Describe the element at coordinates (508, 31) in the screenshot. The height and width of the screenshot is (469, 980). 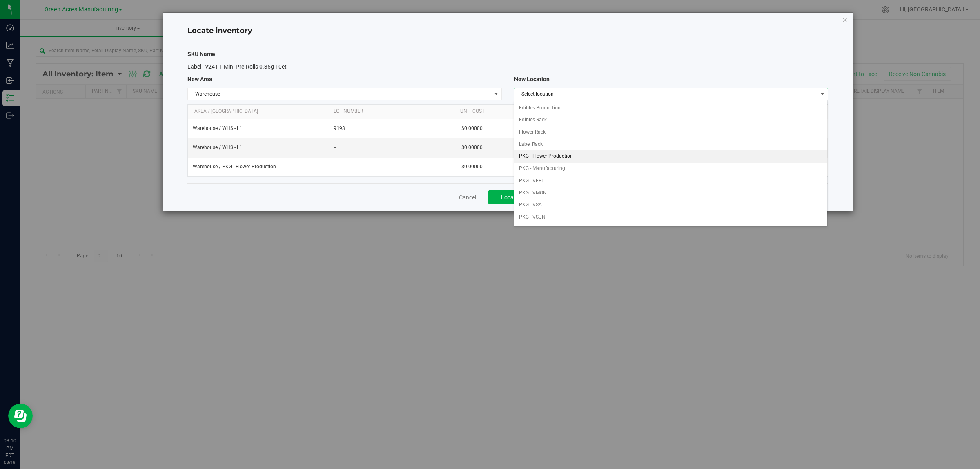
I see `h4: Locate inventory` at that location.